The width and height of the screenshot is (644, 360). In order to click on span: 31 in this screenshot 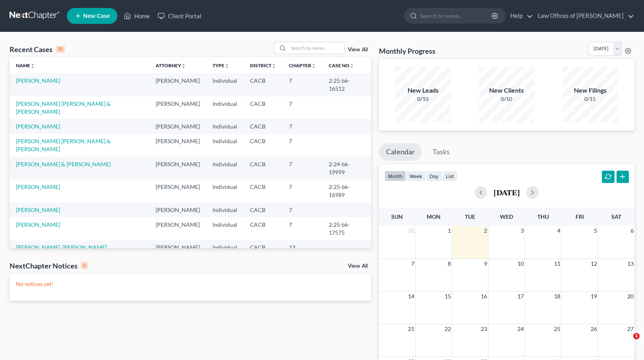, I will do `click(411, 231)`.